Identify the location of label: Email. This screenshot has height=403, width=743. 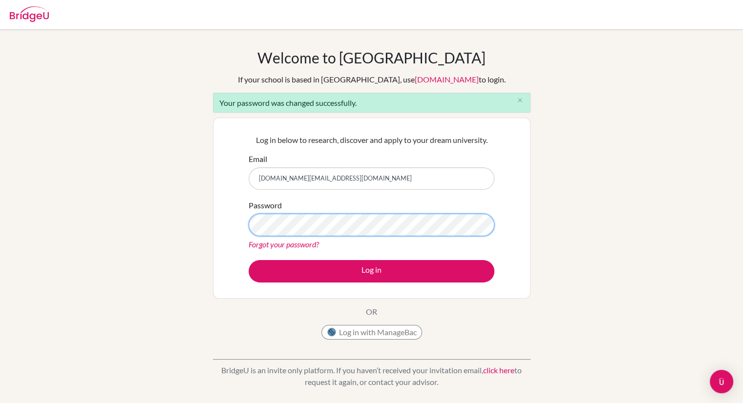
(258, 159).